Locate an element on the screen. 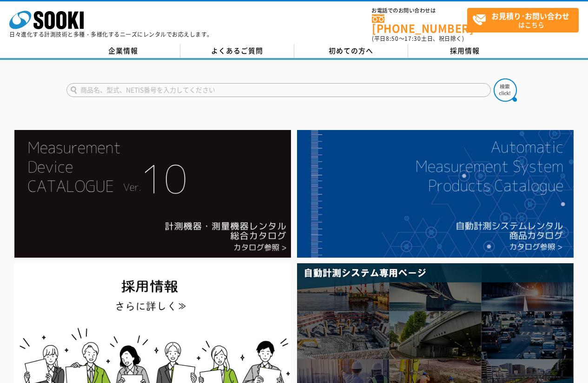 This screenshot has height=383, width=588. a: お見積り･お問い合わせはこちら is located at coordinates (523, 20).